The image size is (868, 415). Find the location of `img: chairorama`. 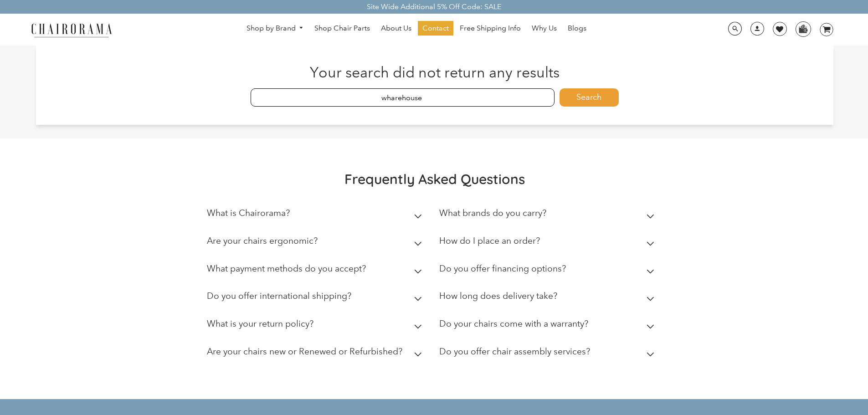

img: chairorama is located at coordinates (72, 30).